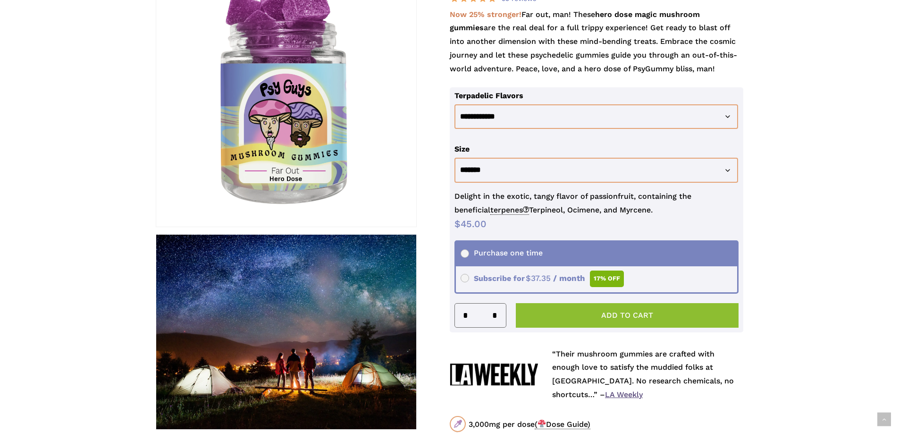  Describe the element at coordinates (627, 315) in the screenshot. I see `button: Add to cart` at that location.